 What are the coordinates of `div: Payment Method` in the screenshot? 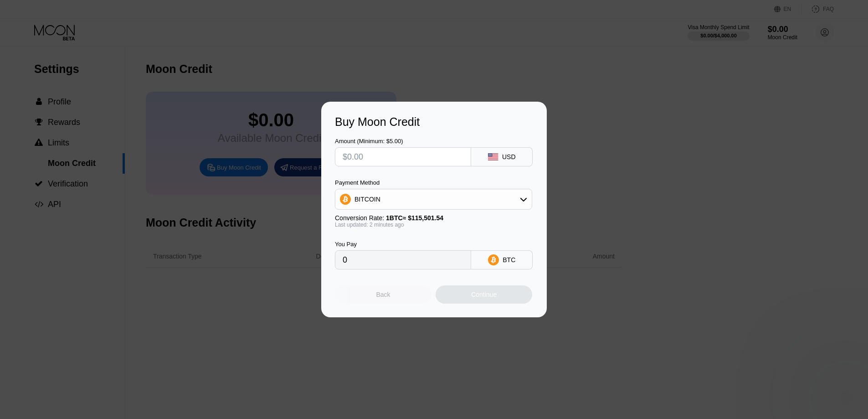 It's located at (434, 182).